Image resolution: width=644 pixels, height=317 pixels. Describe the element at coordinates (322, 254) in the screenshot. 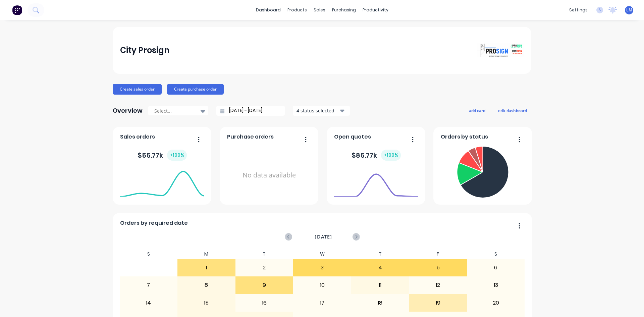

I see `div: W` at that location.